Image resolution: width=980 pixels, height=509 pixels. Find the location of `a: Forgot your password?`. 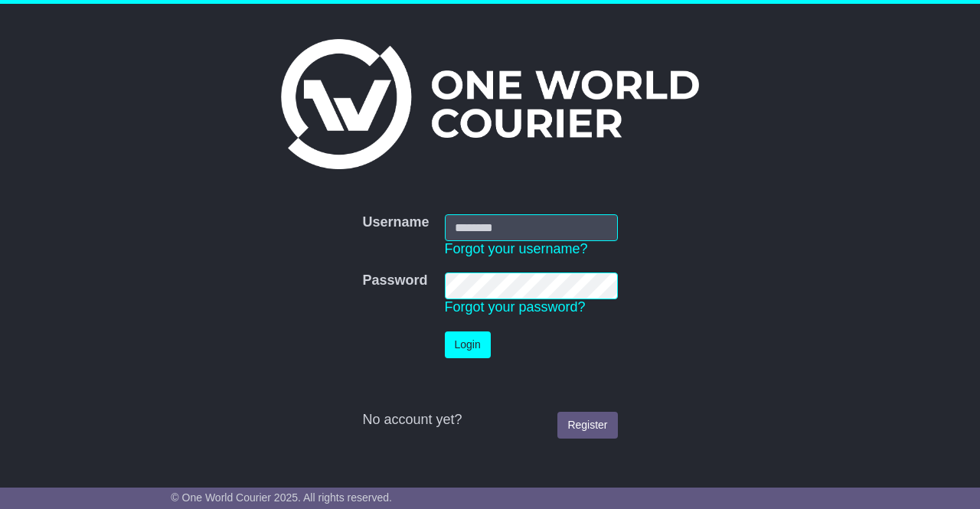

a: Forgot your password? is located at coordinates (515, 307).